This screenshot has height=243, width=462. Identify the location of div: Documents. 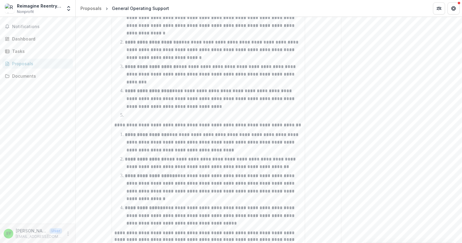
(40, 76).